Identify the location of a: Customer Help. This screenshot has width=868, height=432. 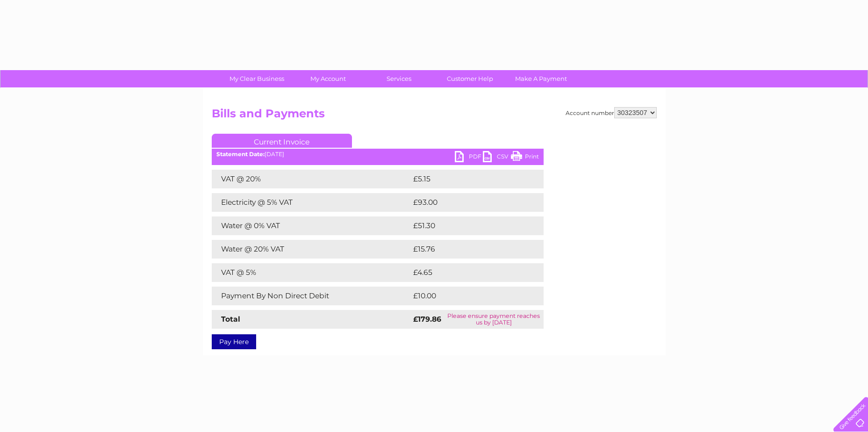
(470, 79).